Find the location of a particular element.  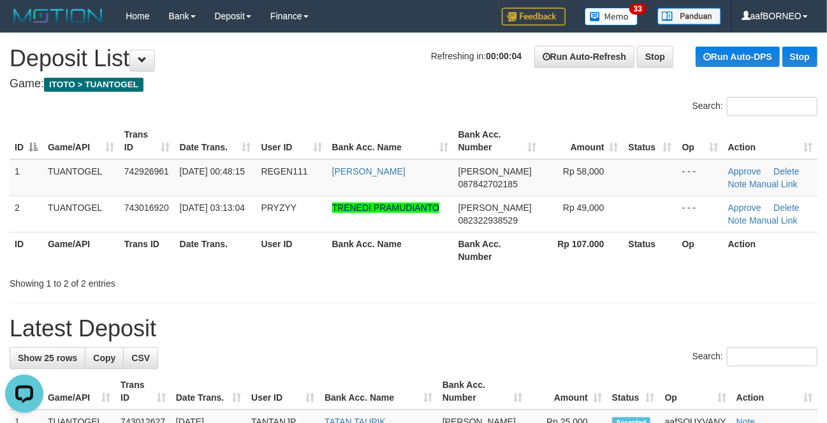

a: Run Auto-DPS is located at coordinates (738, 57).